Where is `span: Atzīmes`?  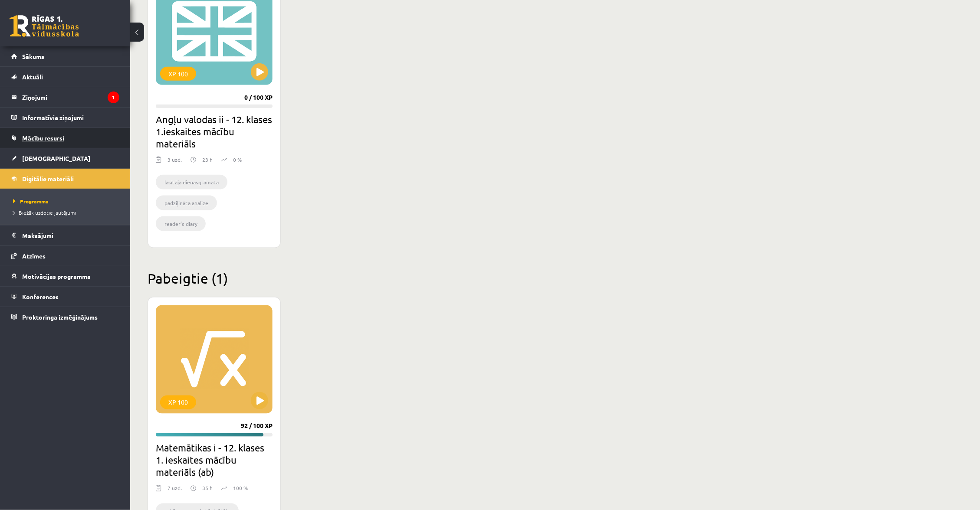
span: Atzīmes is located at coordinates (34, 256).